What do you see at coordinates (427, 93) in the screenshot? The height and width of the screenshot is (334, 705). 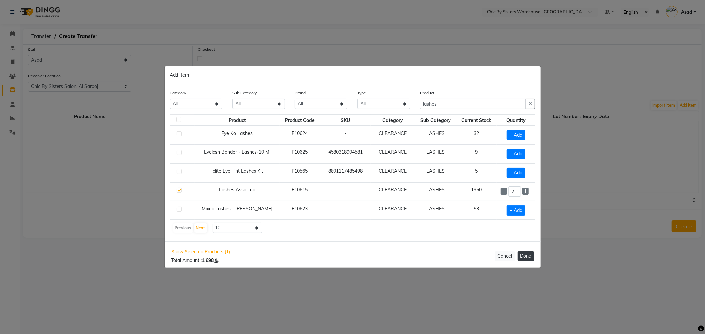 I see `label: Product` at bounding box center [427, 93].